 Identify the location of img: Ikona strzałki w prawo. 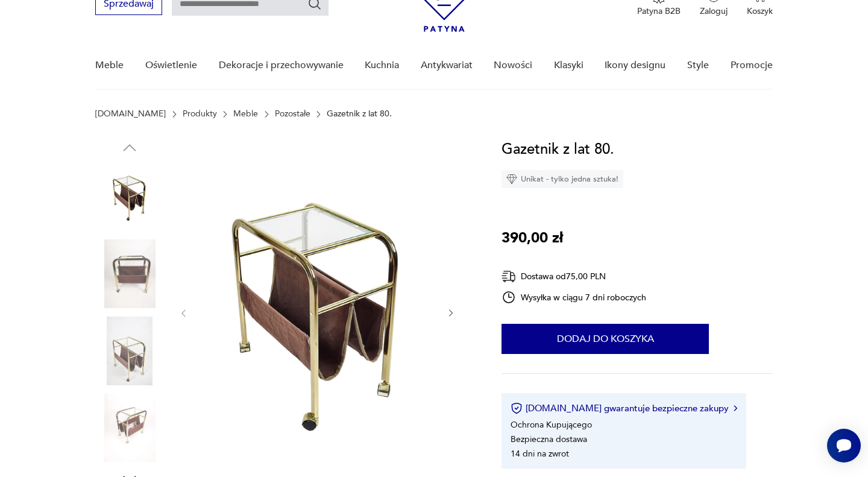
(736, 408).